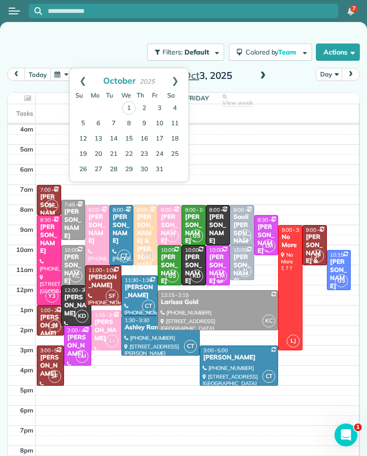  What do you see at coordinates (27, 370) in the screenshot?
I see `span: 4pm` at bounding box center [27, 370].